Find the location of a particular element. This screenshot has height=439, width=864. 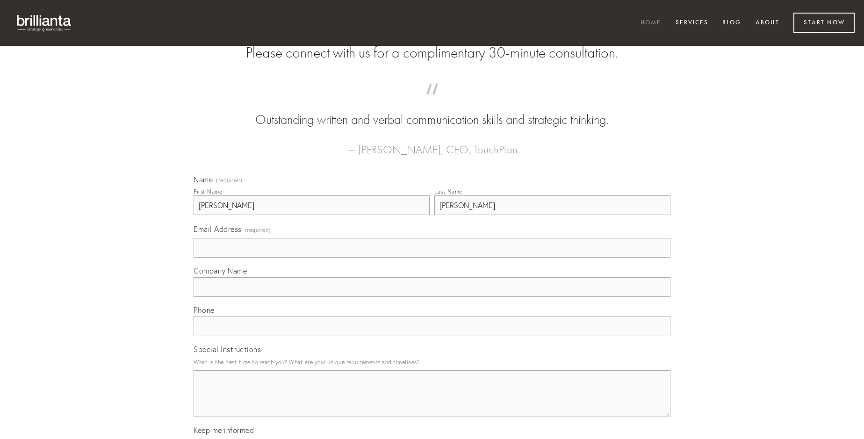

span: Name is located at coordinates (203, 180).